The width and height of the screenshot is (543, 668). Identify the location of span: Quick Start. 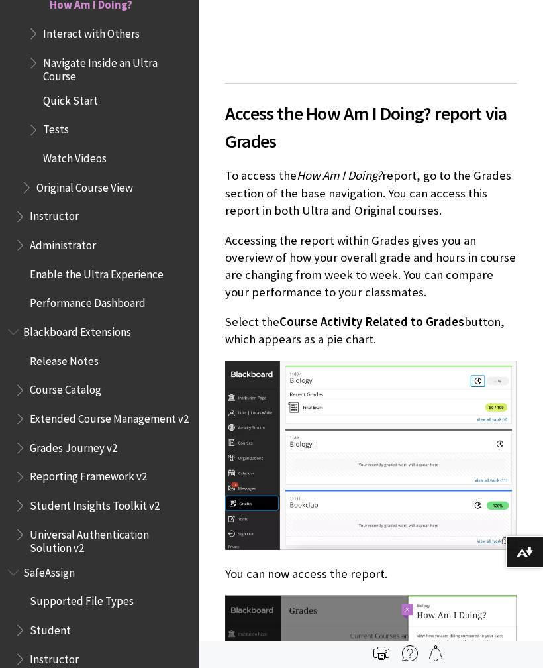
(70, 98).